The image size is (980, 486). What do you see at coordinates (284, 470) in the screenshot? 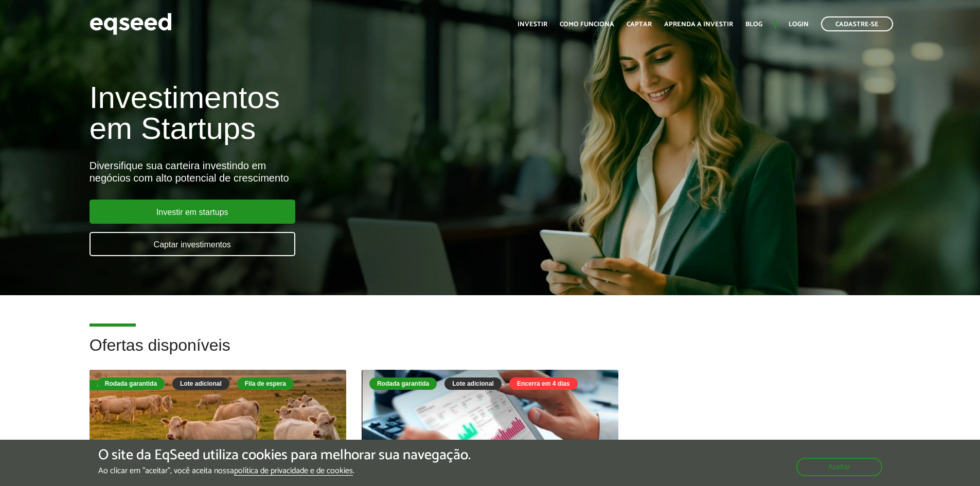
I see `p: Ao clicar em "aceitar", você aceita nossa .` at bounding box center [284, 470].